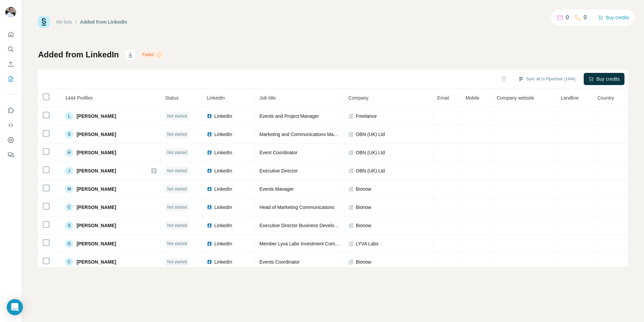 This screenshot has height=322, width=644. What do you see at coordinates (171, 98) in the screenshot?
I see `span: Status` at bounding box center [171, 98].